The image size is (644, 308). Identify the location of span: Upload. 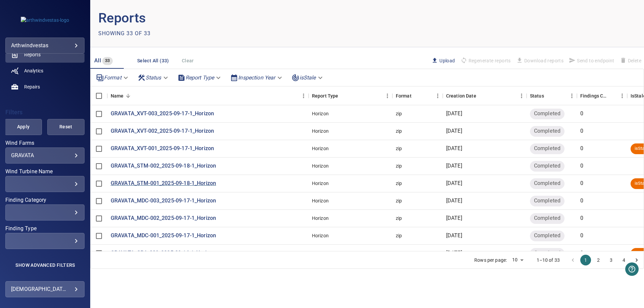
(443, 61).